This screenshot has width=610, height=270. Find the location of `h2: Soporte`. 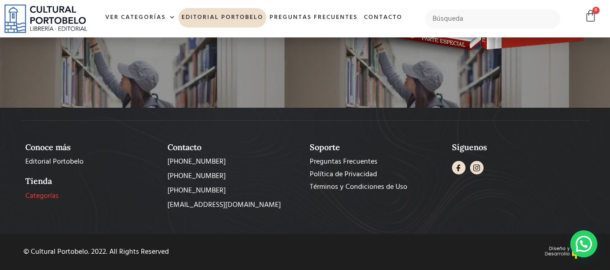

h2: Soporte is located at coordinates (376, 148).